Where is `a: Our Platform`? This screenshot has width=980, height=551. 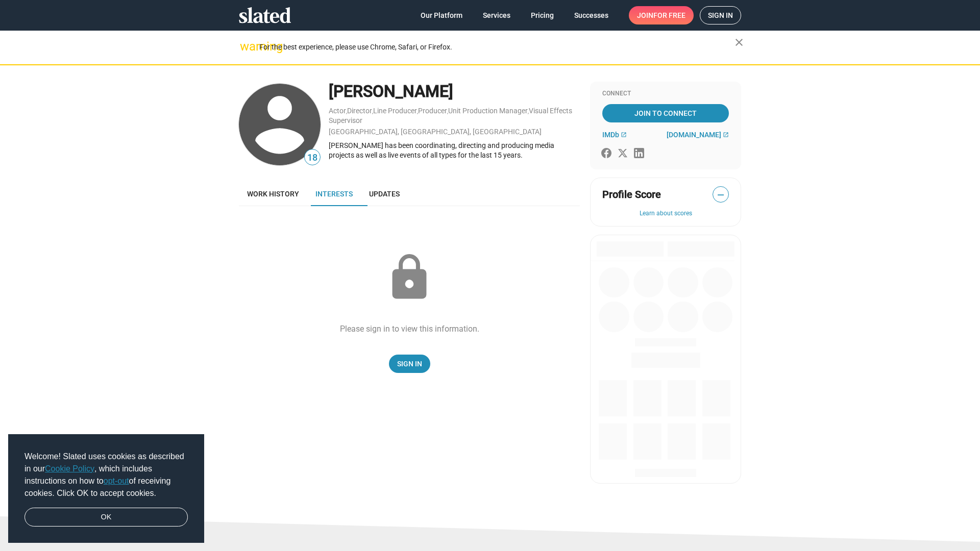 a: Our Platform is located at coordinates (442, 15).